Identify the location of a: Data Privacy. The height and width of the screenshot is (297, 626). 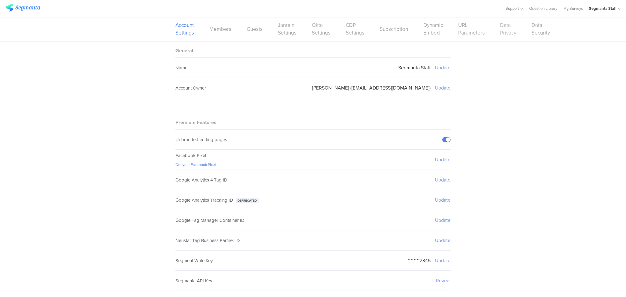
(508, 29).